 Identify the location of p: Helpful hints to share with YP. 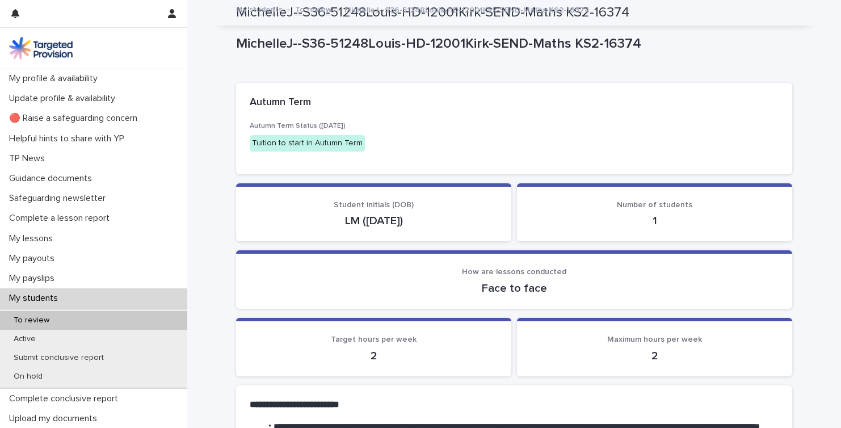
(69, 139).